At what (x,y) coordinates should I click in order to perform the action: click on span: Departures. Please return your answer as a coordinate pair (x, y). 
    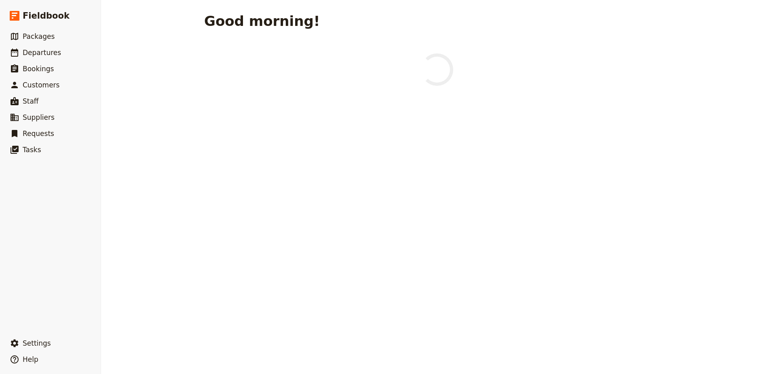
    Looking at the image, I should click on (42, 53).